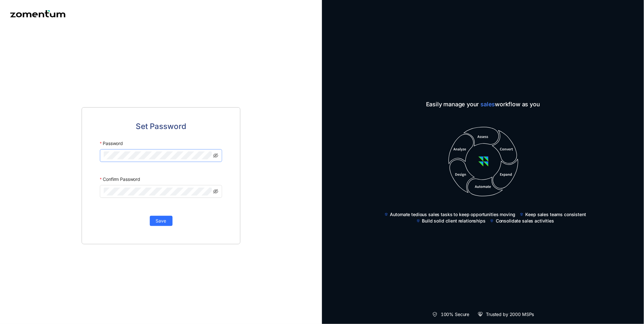  Describe the element at coordinates (488, 104) in the screenshot. I see `span: sales` at that location.